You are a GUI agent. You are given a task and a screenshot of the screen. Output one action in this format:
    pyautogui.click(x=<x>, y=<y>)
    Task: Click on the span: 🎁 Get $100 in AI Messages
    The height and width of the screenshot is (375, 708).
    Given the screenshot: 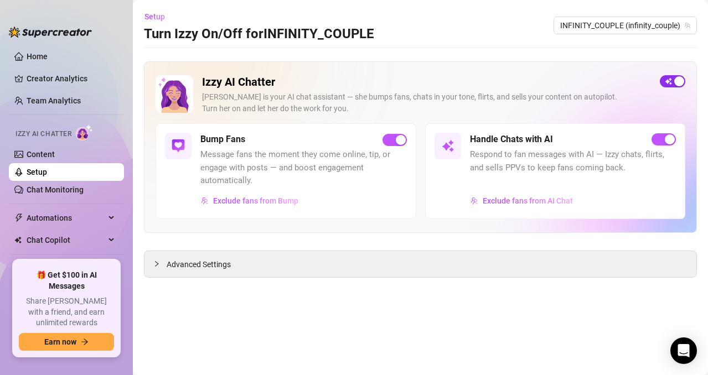 What is the action you would take?
    pyautogui.click(x=66, y=281)
    